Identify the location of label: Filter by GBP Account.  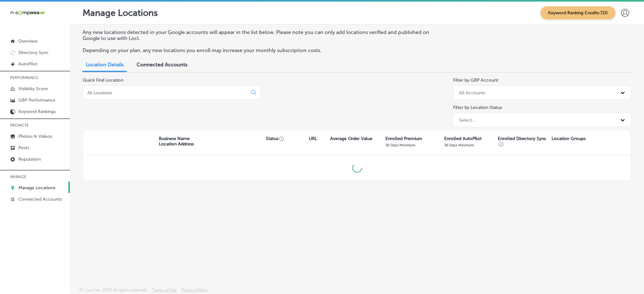
(476, 80).